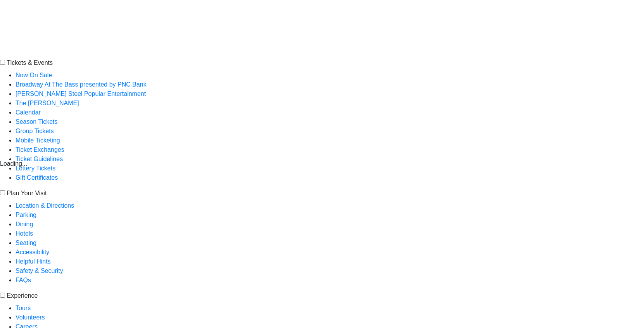  I want to click on a: Ticket Exchanges, so click(40, 149).